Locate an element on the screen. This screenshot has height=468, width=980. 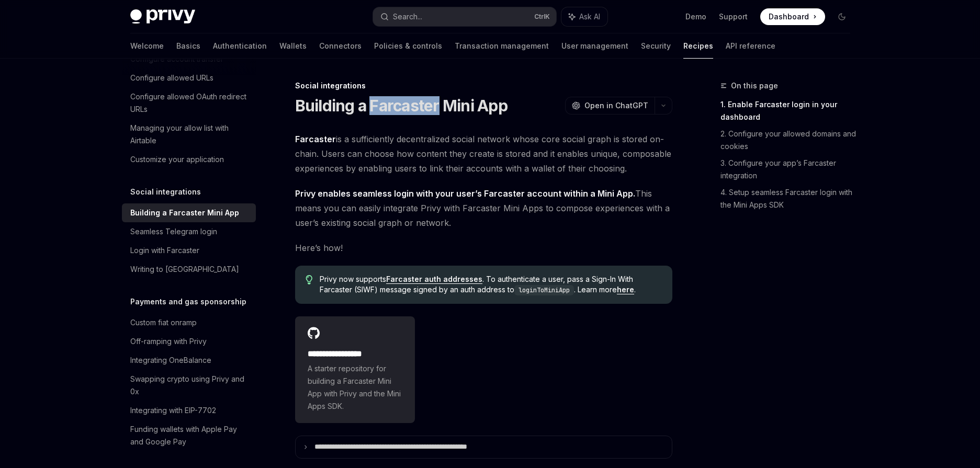
span: Privy now supports . To authenticate a user, pass a Sign-In With Farcaster (SIWF) message signed ... is located at coordinates (490, 285).